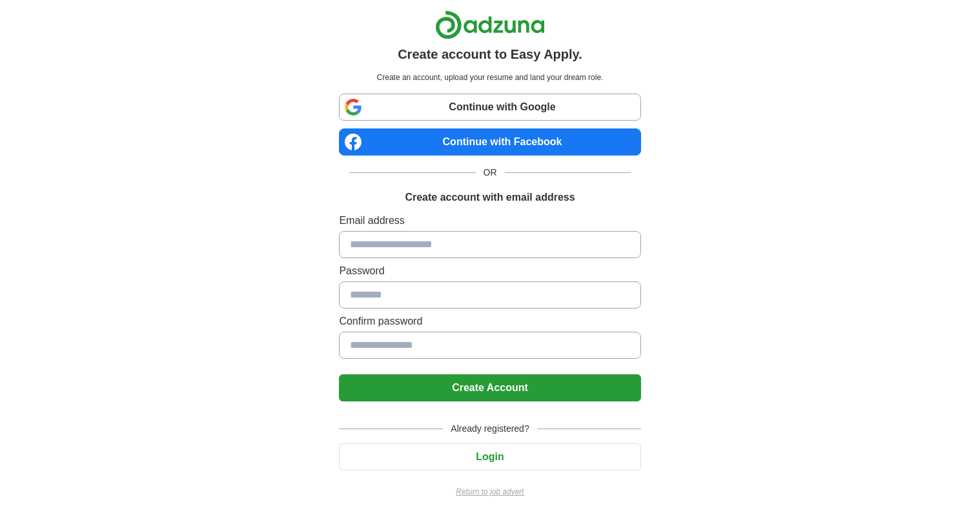 The width and height of the screenshot is (980, 515). What do you see at coordinates (489, 457) in the screenshot?
I see `button: Login` at bounding box center [489, 457].